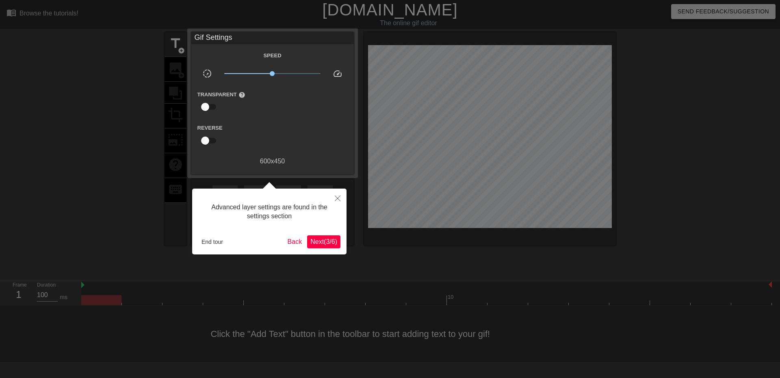 The width and height of the screenshot is (780, 378). What do you see at coordinates (269, 212) in the screenshot?
I see `div: Advanced layer settings are found in the settings section` at bounding box center [269, 212].